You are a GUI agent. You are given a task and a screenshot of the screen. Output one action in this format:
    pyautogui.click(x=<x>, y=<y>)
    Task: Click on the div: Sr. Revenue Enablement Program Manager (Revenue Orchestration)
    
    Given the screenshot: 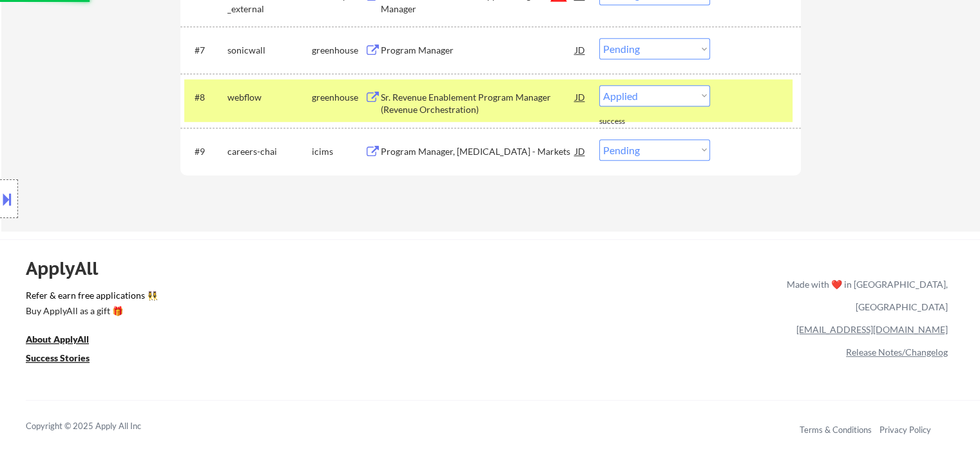 What is the action you would take?
    pyautogui.click(x=478, y=103)
    